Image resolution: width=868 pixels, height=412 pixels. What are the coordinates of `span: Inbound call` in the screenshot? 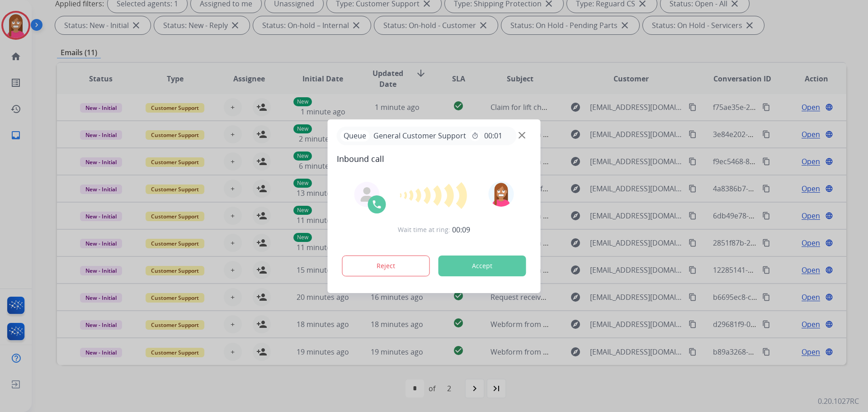 It's located at (434, 159).